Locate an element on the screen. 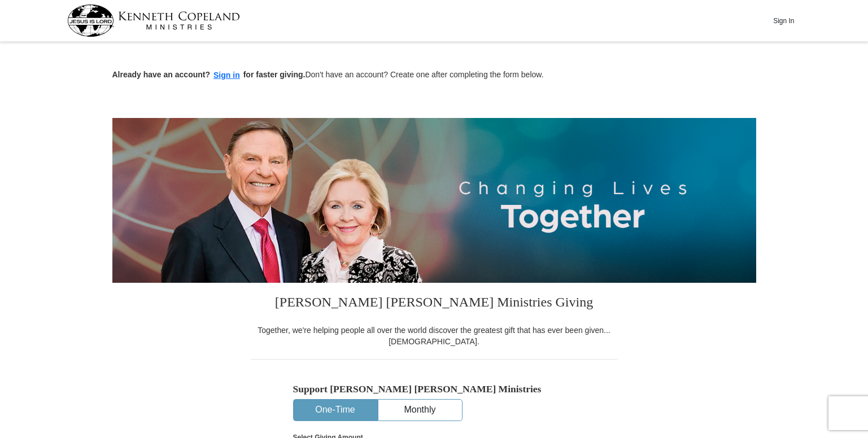 The height and width of the screenshot is (438, 868). img: kcm-header-logo.svg is located at coordinates (154, 20).